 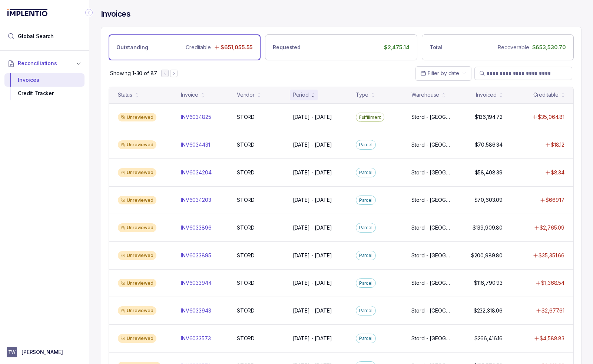 I want to click on p: $35,351.66, so click(x=551, y=256).